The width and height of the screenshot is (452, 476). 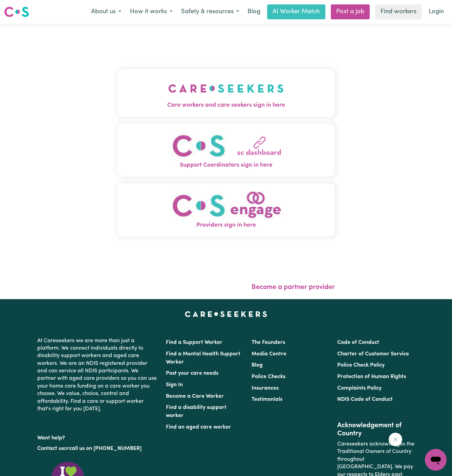 I want to click on a: Post your care needs, so click(x=192, y=373).